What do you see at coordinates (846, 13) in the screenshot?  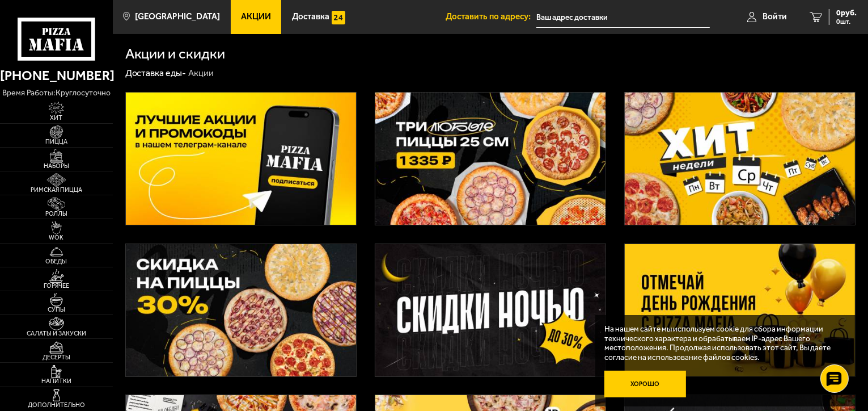 I see `span: 0 руб.` at bounding box center [846, 13].